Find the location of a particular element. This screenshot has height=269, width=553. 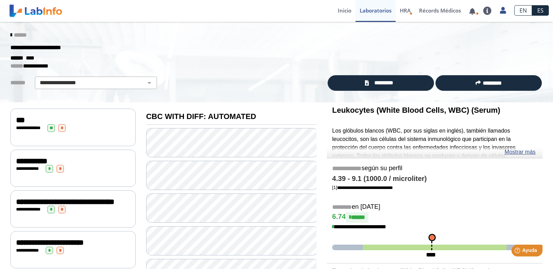

a: EN is located at coordinates (523, 10).